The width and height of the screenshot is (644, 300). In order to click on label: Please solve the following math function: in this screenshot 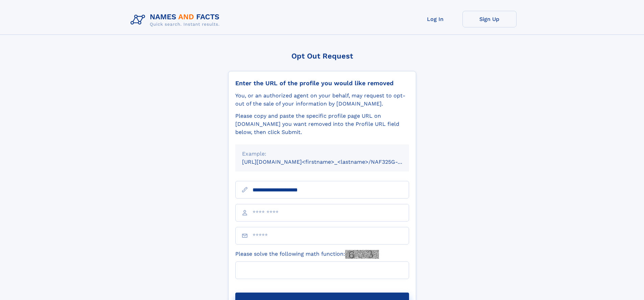, I will do `click(307, 255)`.